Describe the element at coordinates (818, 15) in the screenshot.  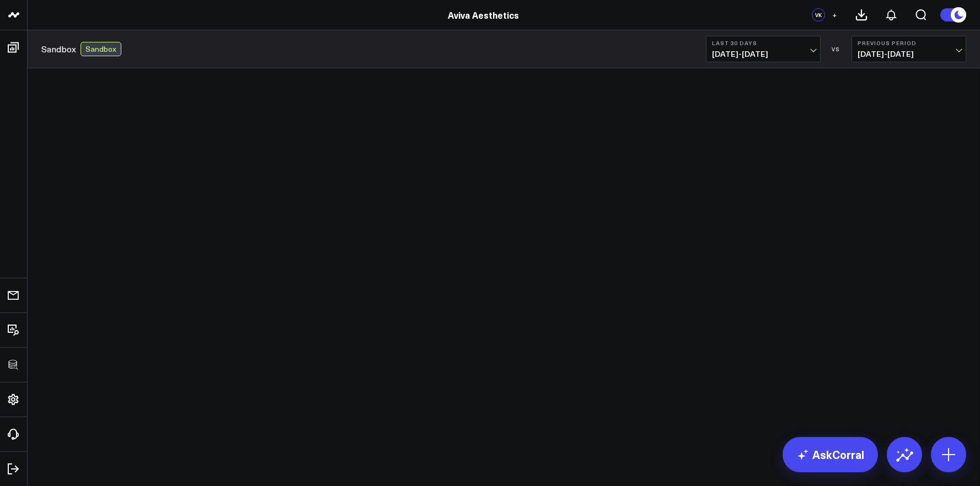
I see `div: VK` at that location.